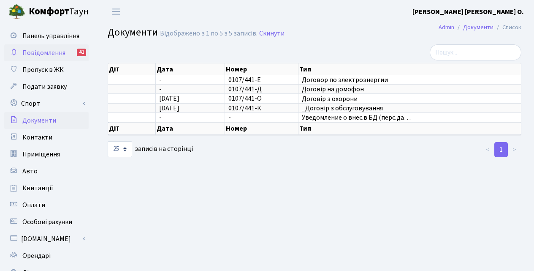 This screenshot has width=534, height=271. Describe the element at coordinates (245, 108) in the screenshot. I see `span: 0107/441-К` at that location.